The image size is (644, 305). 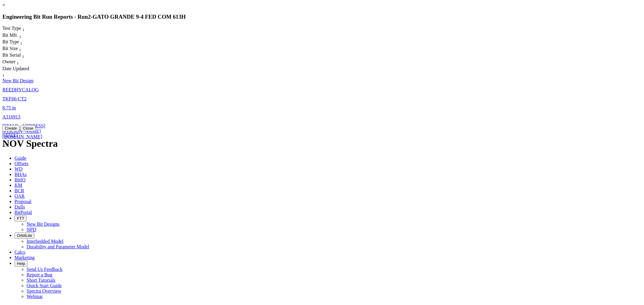 What do you see at coordinates (89, 17) in the screenshot?
I see `span: 2` at bounding box center [89, 17].